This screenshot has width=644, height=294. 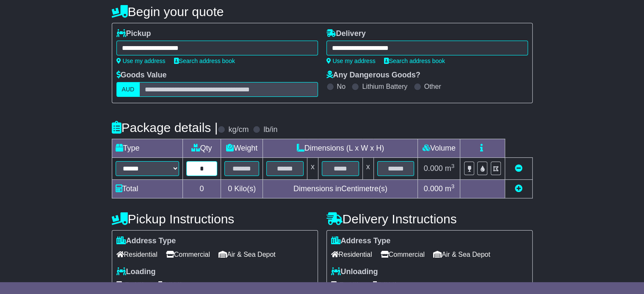 I want to click on label: AUD, so click(x=128, y=89).